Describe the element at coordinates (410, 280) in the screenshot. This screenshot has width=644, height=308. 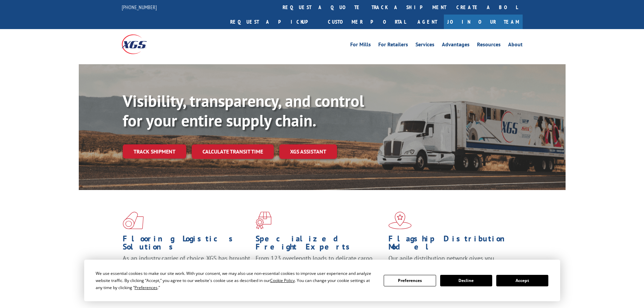
I see `button: Preferences` at that location.